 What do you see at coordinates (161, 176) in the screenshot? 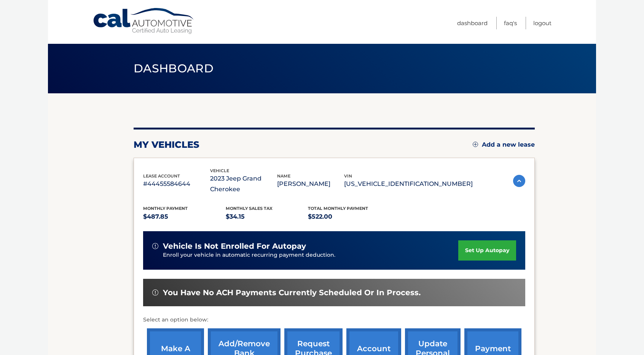
I see `span: lease account` at bounding box center [161, 176].